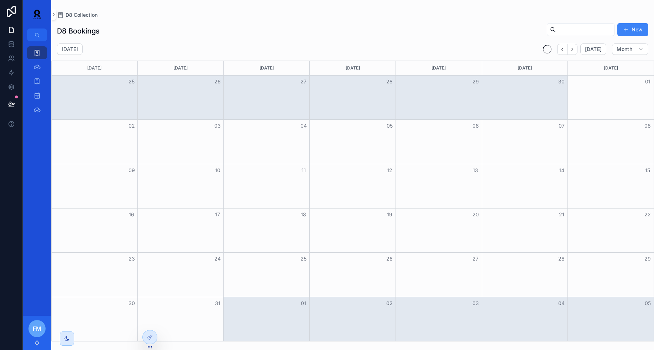 This screenshot has width=654, height=350. Describe the element at coordinates (132, 214) in the screenshot. I see `button: 16` at that location.